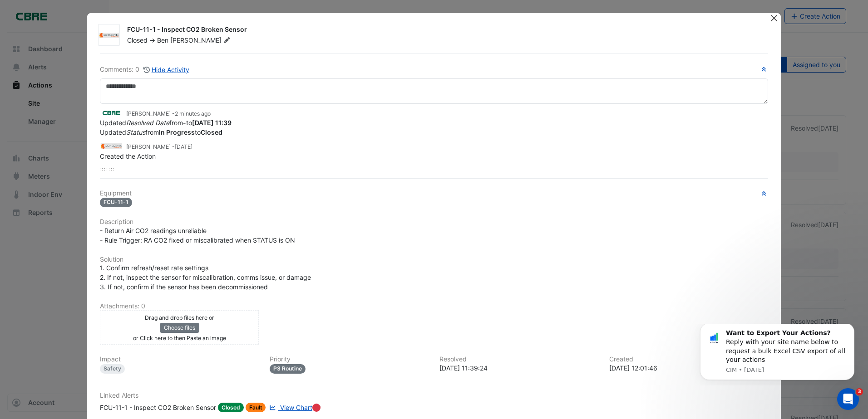 The image size is (868, 419). I want to click on h6: Equipment, so click(434, 193).